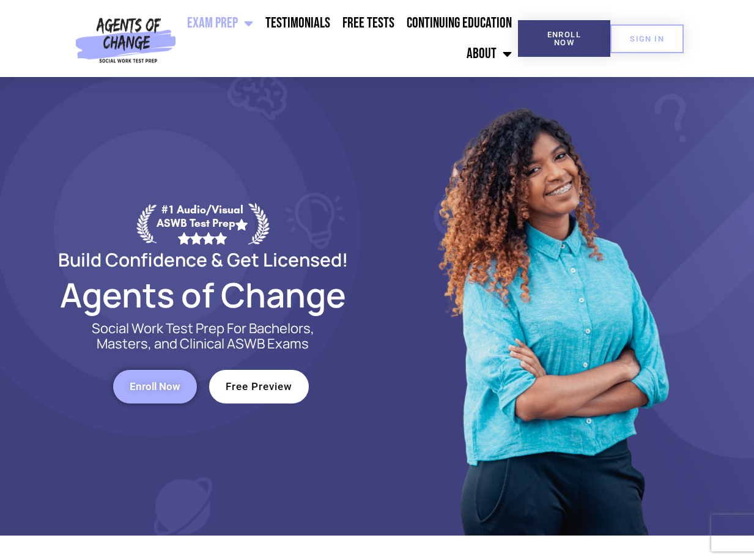 The width and height of the screenshot is (754, 560). What do you see at coordinates (368, 23) in the screenshot?
I see `a: Free Tests` at bounding box center [368, 23].